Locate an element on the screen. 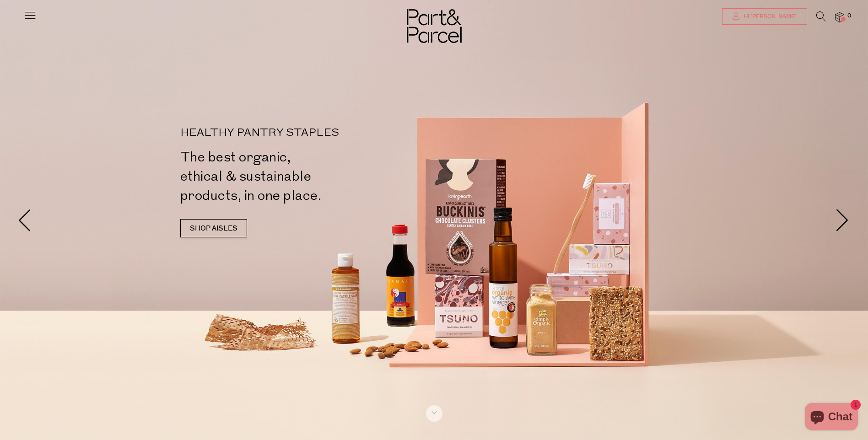  h2: The best organic, ethical & sustainable products, in one place. is located at coordinates (309, 177).